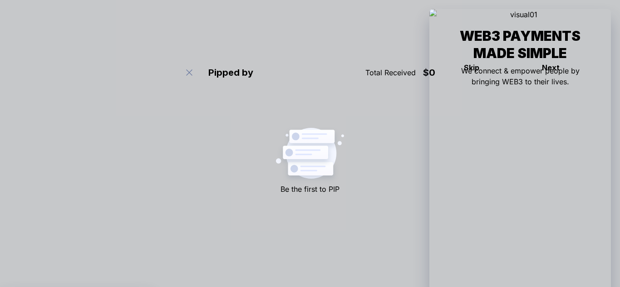  What do you see at coordinates (550, 68) in the screenshot?
I see `button: Next` at bounding box center [550, 68].